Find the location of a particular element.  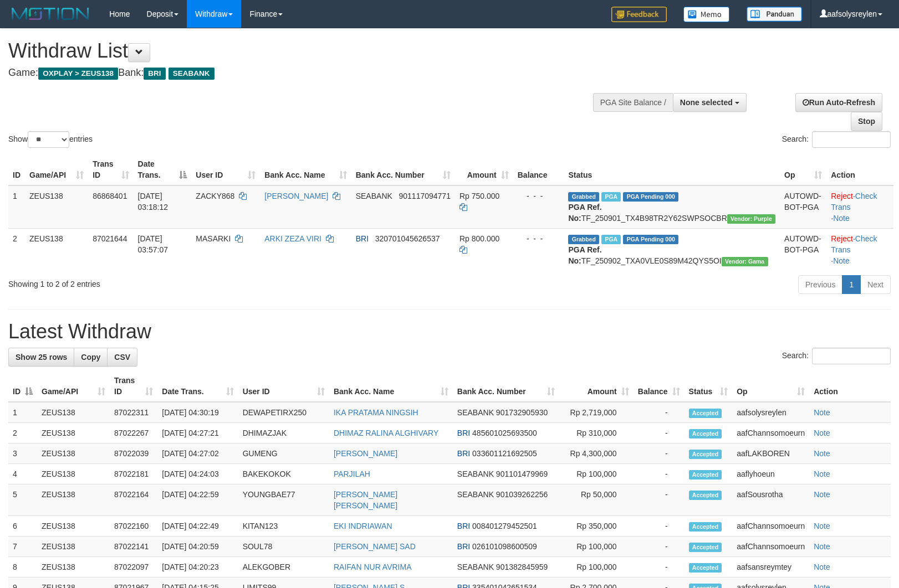

span: Rp 750.000 is located at coordinates (479, 196).